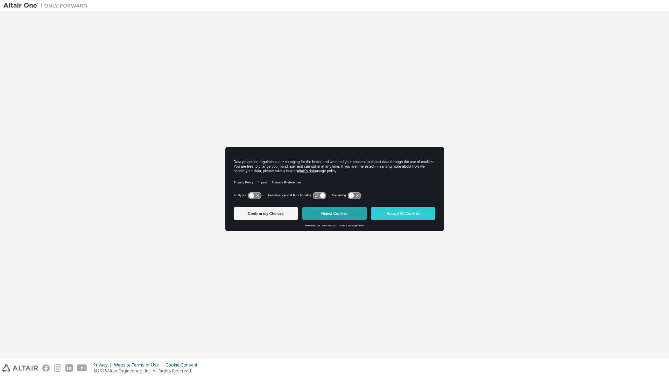 This screenshot has height=378, width=669. What do you see at coordinates (20, 368) in the screenshot?
I see `img: altair_logo.svg` at bounding box center [20, 368].